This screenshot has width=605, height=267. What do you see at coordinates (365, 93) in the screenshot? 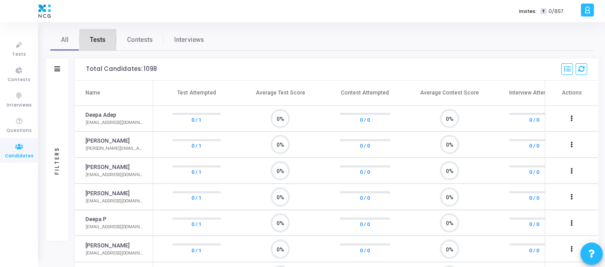
I see `th: Contest Attempted` at bounding box center [365, 93].